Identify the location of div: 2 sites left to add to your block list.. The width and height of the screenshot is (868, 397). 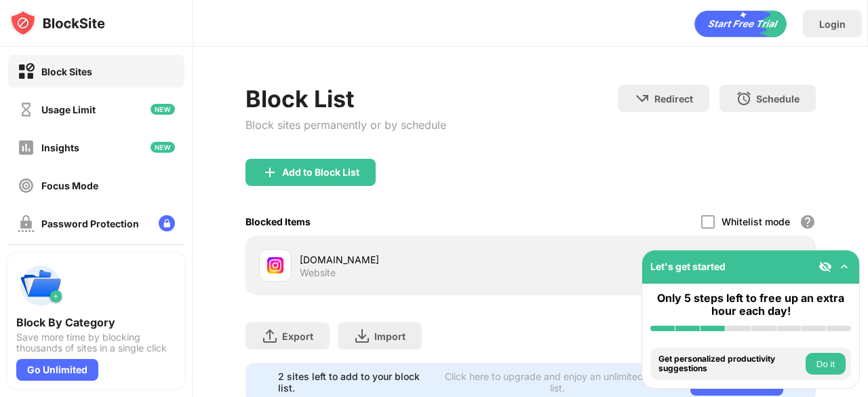
(355, 381).